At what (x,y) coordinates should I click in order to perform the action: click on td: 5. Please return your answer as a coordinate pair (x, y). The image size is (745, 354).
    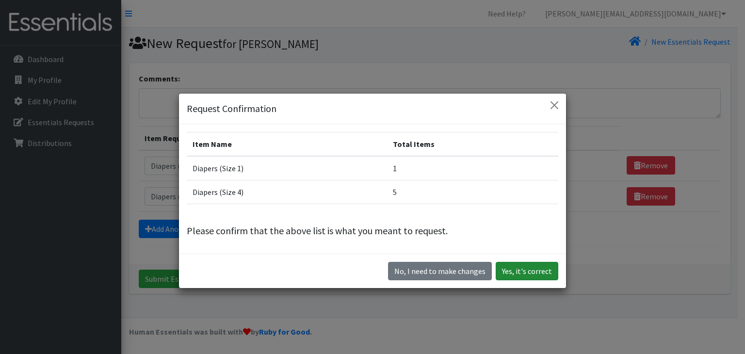
    Looking at the image, I should click on (472, 192).